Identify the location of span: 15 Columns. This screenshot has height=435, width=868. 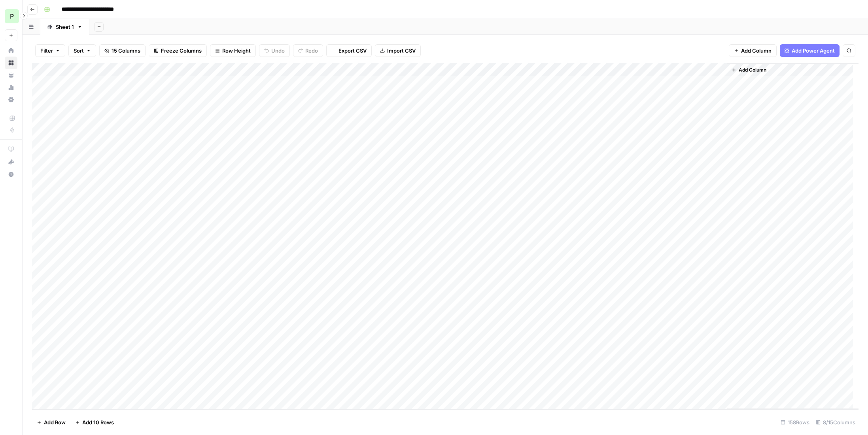
(126, 50).